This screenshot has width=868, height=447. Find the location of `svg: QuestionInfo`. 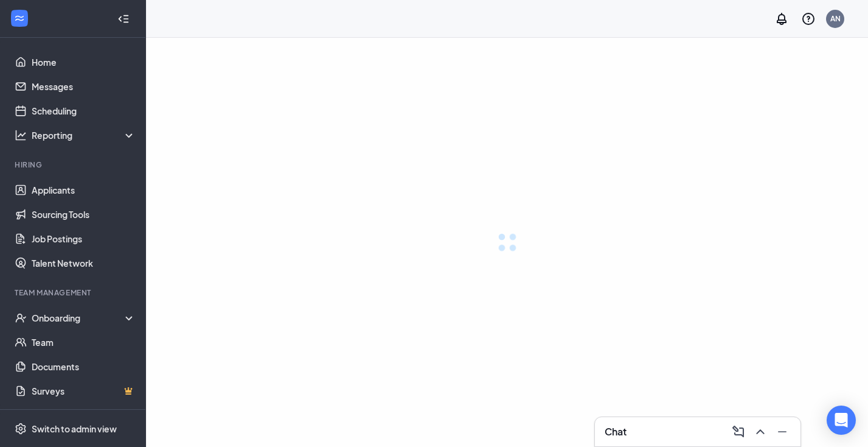

svg: QuestionInfo is located at coordinates (809, 19).